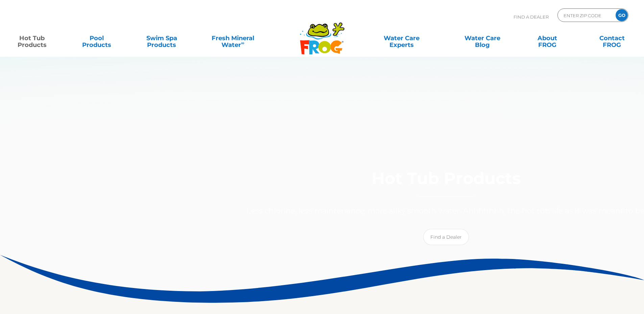 Image resolution: width=644 pixels, height=314 pixels. Describe the element at coordinates (612, 38) in the screenshot. I see `a: ContactFROG` at that location.